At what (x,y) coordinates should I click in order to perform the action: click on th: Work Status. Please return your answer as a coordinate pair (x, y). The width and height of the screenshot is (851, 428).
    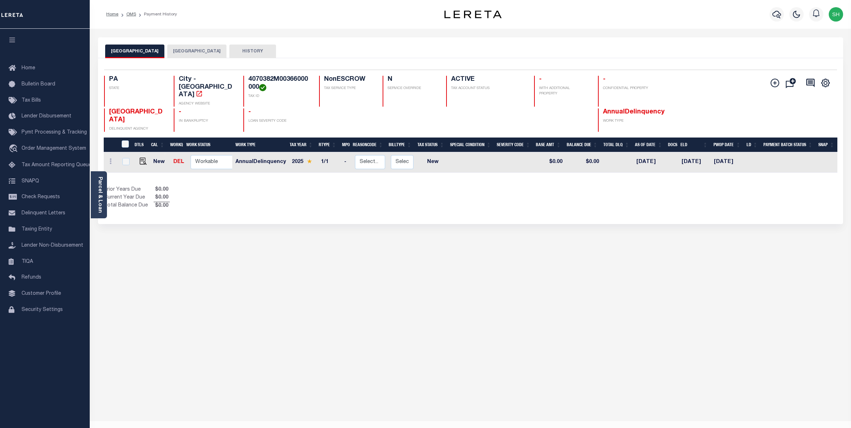
    Looking at the image, I should click on (208, 145).